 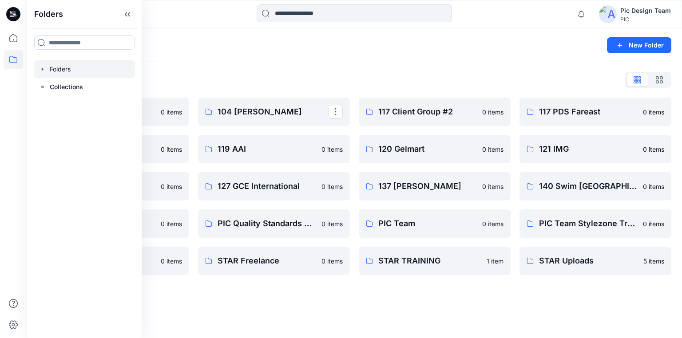 I want to click on p: 119 AAI, so click(x=267, y=149).